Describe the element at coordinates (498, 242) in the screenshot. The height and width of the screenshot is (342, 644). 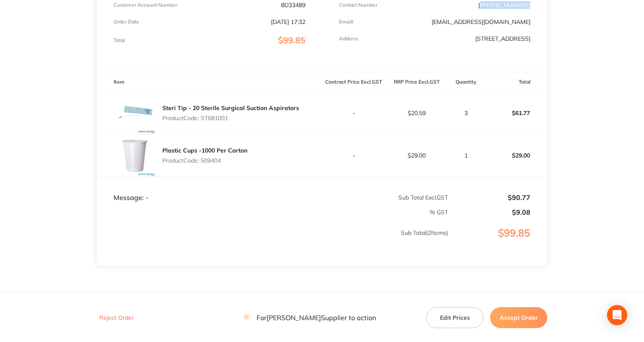
I see `p: $99.85` at that location.